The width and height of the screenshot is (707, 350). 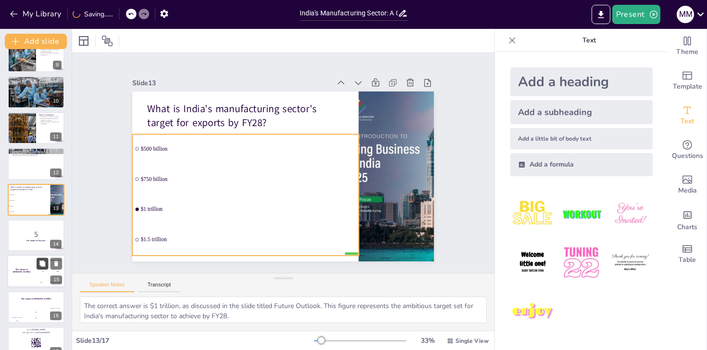 I want to click on div: Add images, graphics, shapes or video, so click(x=687, y=185).